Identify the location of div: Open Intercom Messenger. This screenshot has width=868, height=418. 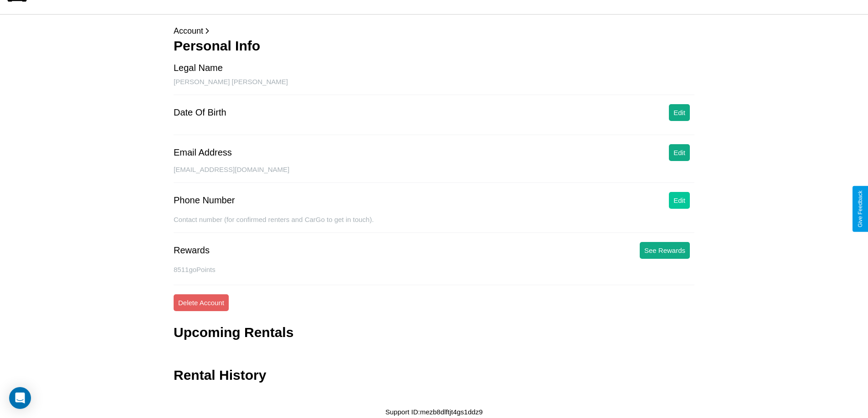
(20, 398).